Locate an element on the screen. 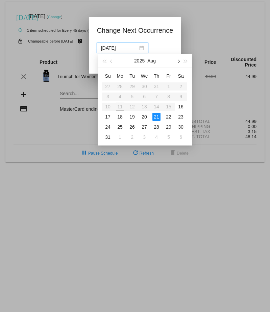 The width and height of the screenshot is (270, 312). div: 1 is located at coordinates (120, 137).